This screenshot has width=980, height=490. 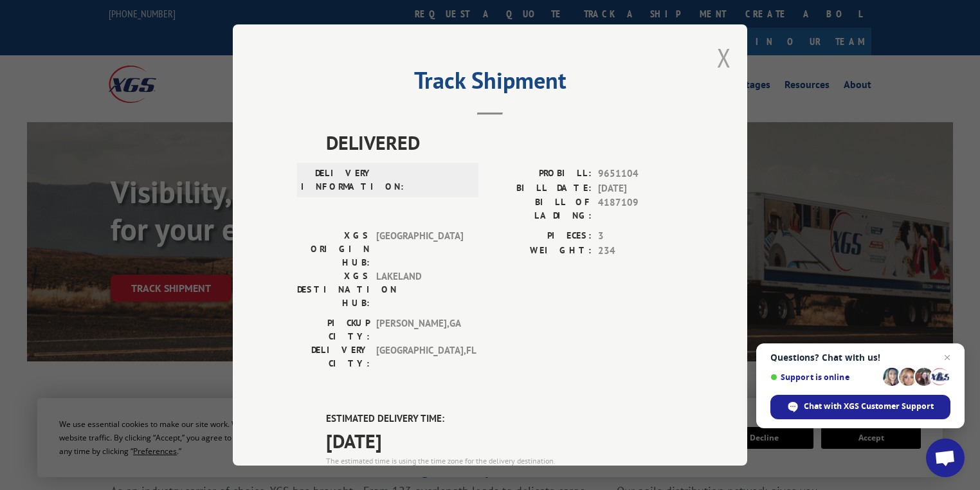 I want to click on label: ESTIMATED DELIVERY TIME:, so click(x=504, y=419).